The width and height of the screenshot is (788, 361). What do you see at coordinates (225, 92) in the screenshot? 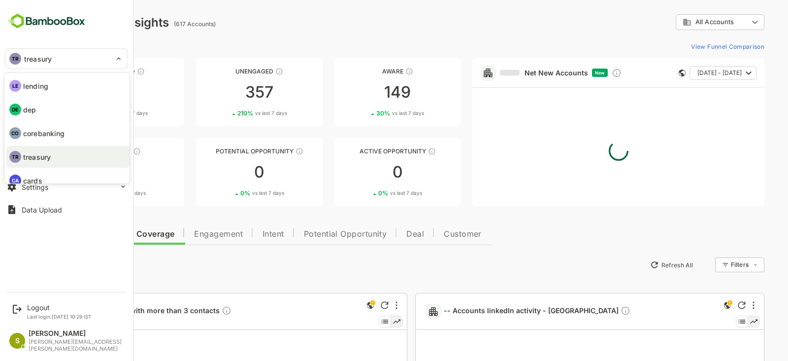
I see `div: 357` at bounding box center [225, 92].